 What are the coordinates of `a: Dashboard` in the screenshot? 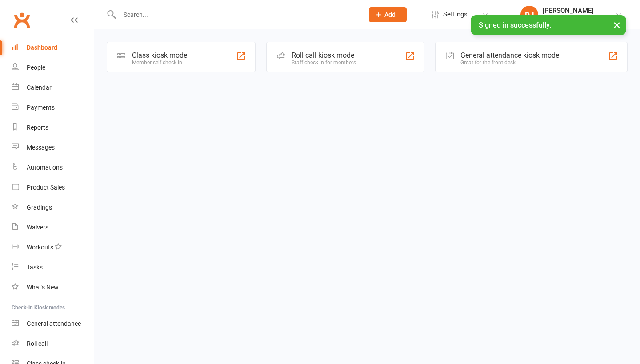 It's located at (53, 47).